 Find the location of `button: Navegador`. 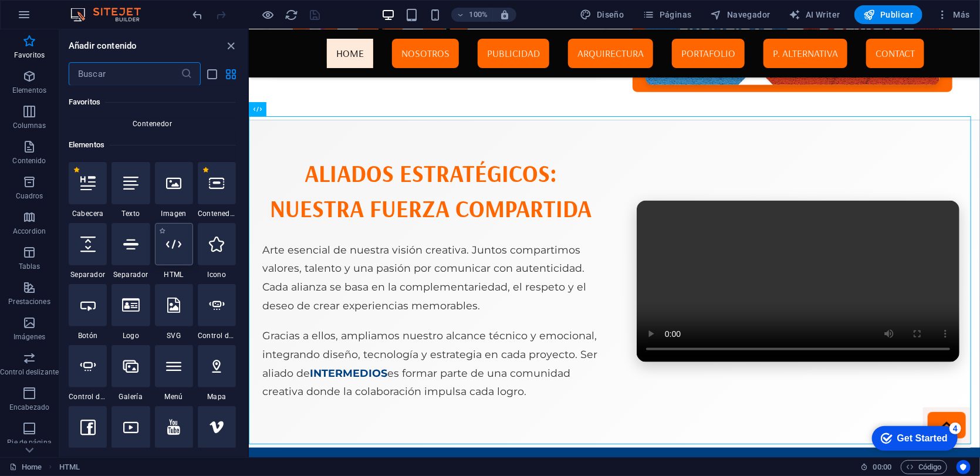

button: Navegador is located at coordinates (740, 15).